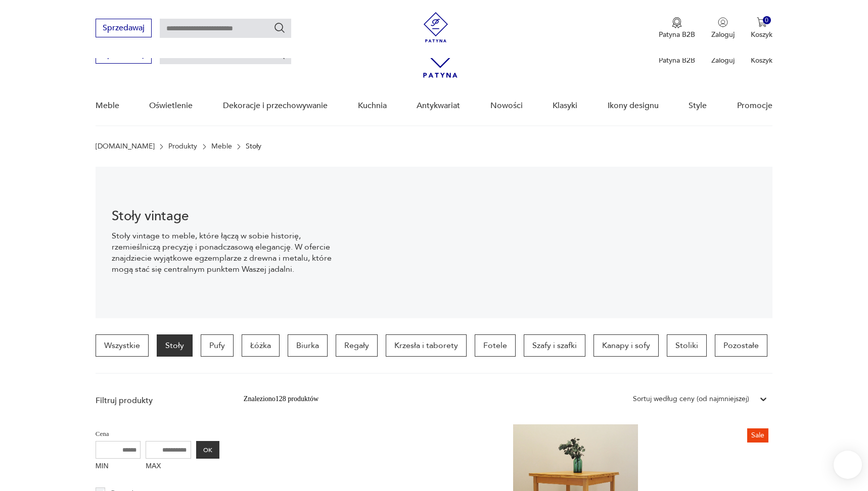 The width and height of the screenshot is (868, 491). Describe the element at coordinates (698, 106) in the screenshot. I see `a: Style` at that location.